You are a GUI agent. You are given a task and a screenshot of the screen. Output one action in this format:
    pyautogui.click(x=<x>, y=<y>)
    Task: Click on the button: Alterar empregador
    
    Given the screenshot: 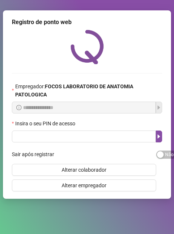 What is the action you would take?
    pyautogui.click(x=84, y=186)
    